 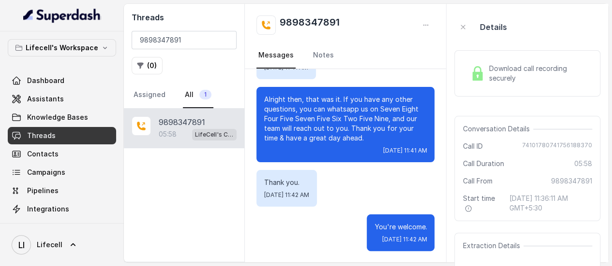 What do you see at coordinates (21, 245) in the screenshot?
I see `text: LI` at bounding box center [21, 245].